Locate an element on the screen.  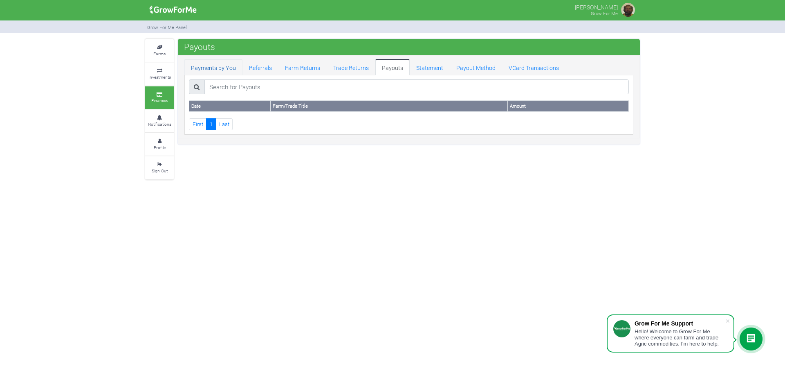
a: Payouts is located at coordinates (393, 67).